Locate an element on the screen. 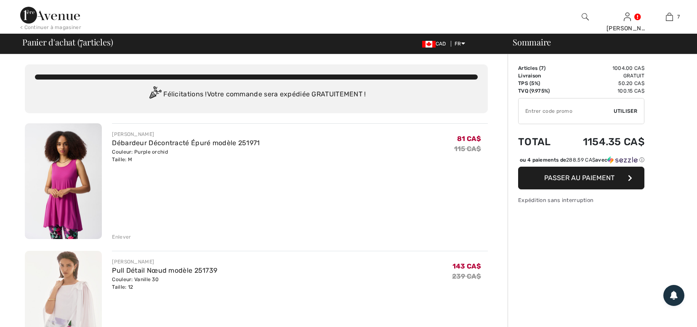 This screenshot has width=697, height=327. div: Félicitations ! Votre commande sera expédiée GRATUITEMENT ! is located at coordinates (256, 95).